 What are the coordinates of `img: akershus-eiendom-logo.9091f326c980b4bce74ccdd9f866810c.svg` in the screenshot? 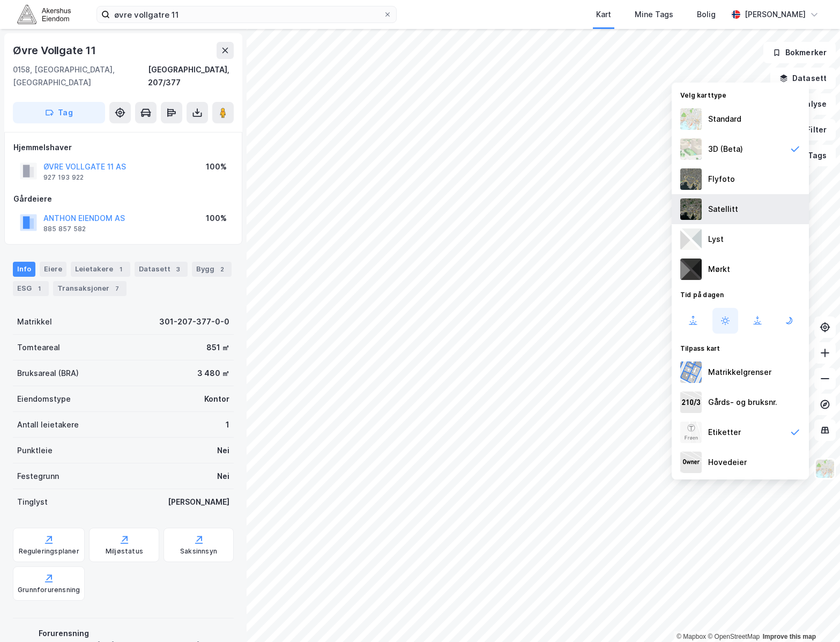 It's located at (44, 14).